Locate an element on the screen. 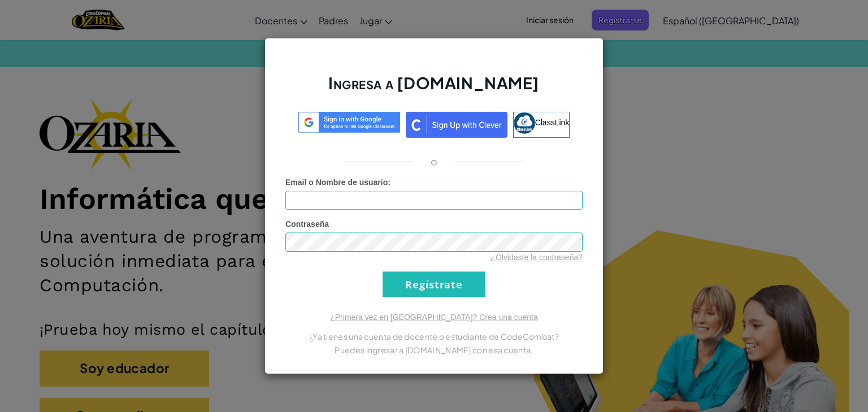 This screenshot has height=412, width=868. a: ¿Olvidaste la contraseña? is located at coordinates (536, 258).